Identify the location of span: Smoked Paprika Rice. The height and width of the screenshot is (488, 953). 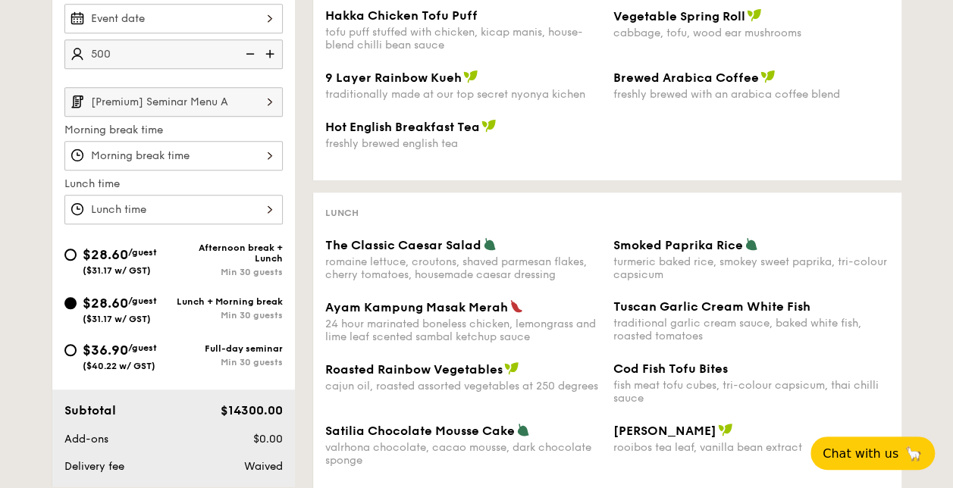
(678, 245).